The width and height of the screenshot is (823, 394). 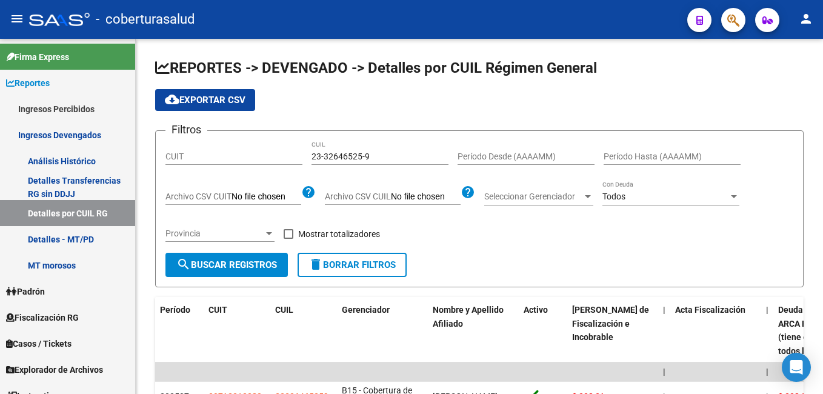 What do you see at coordinates (237, 330) in the screenshot?
I see `datatable-header-cell: CUIT` at bounding box center [237, 330].